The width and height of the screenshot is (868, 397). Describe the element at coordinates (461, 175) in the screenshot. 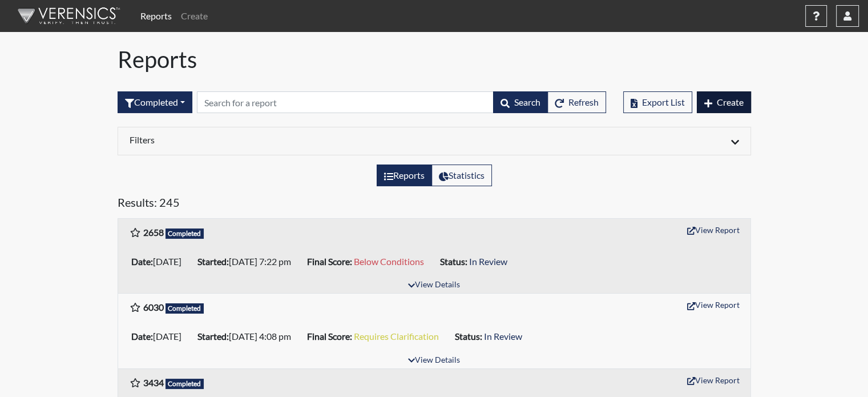

I see `label: View statistics about completed interviews` at that location.